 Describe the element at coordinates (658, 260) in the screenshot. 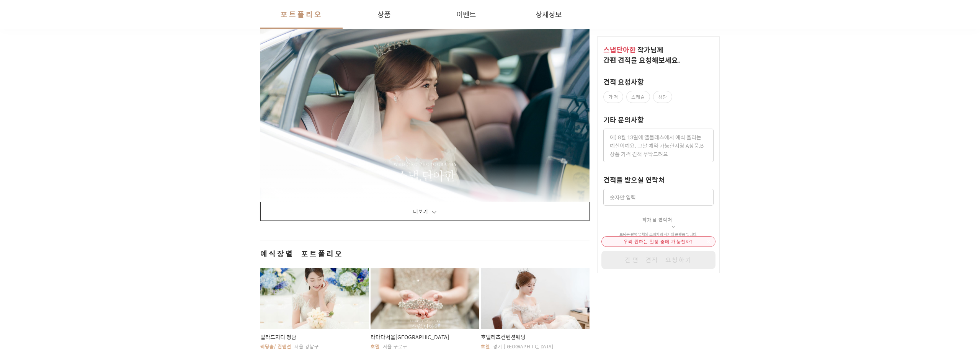

I see `button: 간편 견적 요청하기` at that location.